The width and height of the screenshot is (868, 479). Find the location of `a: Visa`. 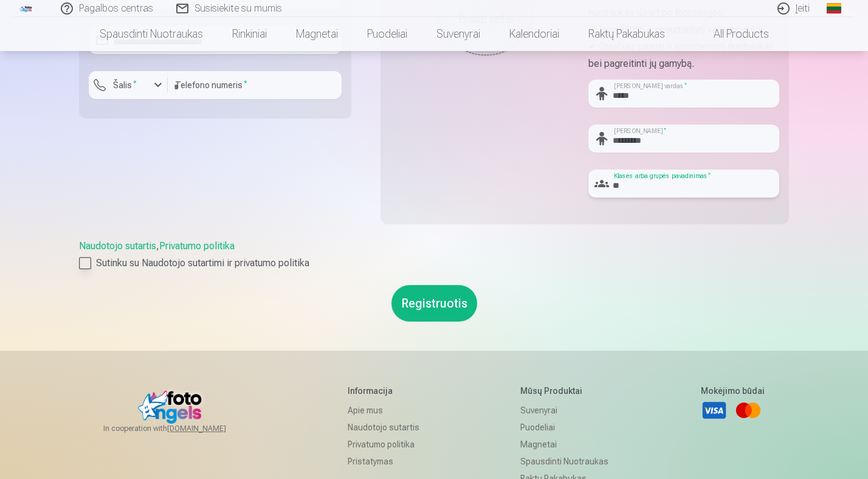

a: Visa is located at coordinates (714, 410).